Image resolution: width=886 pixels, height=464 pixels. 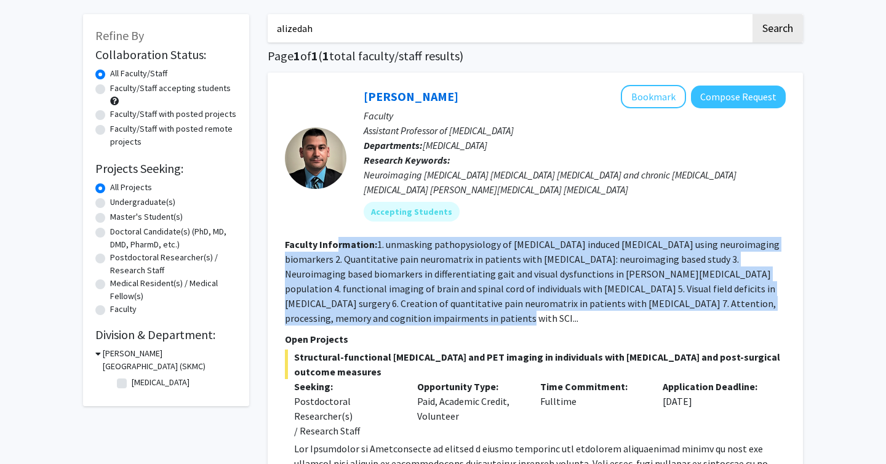 I want to click on button: Add Mahdi Alizedah to Bookmarks, so click(x=654, y=97).